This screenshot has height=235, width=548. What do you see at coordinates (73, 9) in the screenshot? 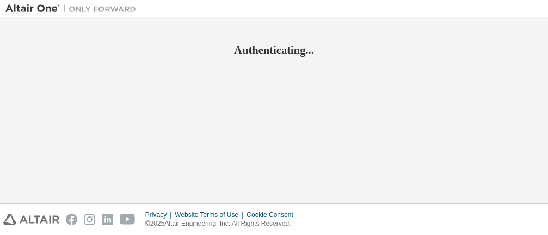
I see `img: Altair One` at bounding box center [73, 9].